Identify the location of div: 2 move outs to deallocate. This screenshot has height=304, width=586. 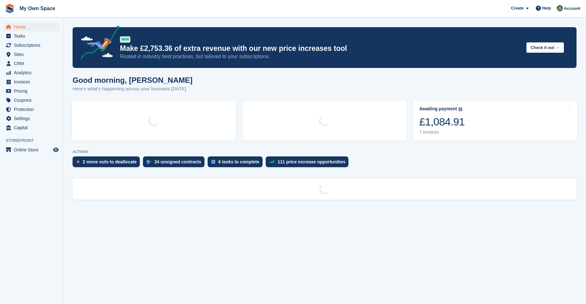
(109, 162).